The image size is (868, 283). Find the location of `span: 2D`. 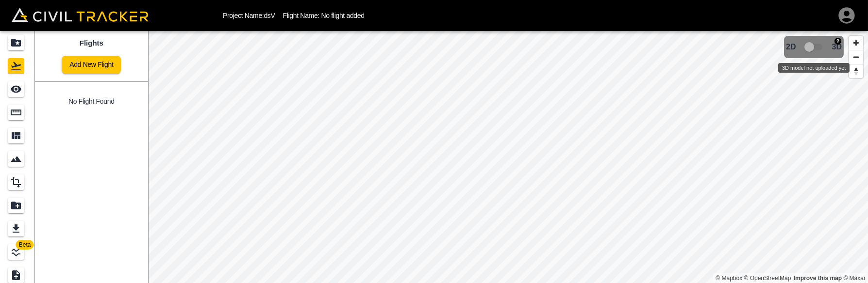

span: 2D is located at coordinates (791, 47).